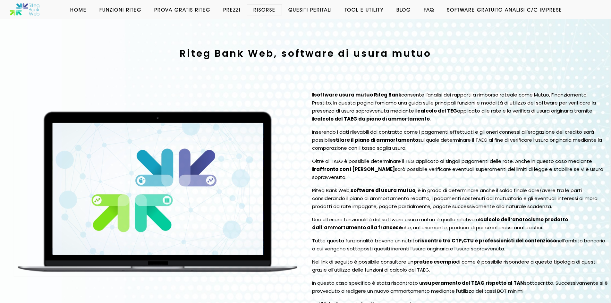 Image resolution: width=611 pixels, height=303 pixels. What do you see at coordinates (460, 245) in the screenshot?
I see `p: Tutte questa funzionalità trovano un nutrito nell’ambito bancario a cui vengono sottoposti quesit...` at bounding box center [460, 245].